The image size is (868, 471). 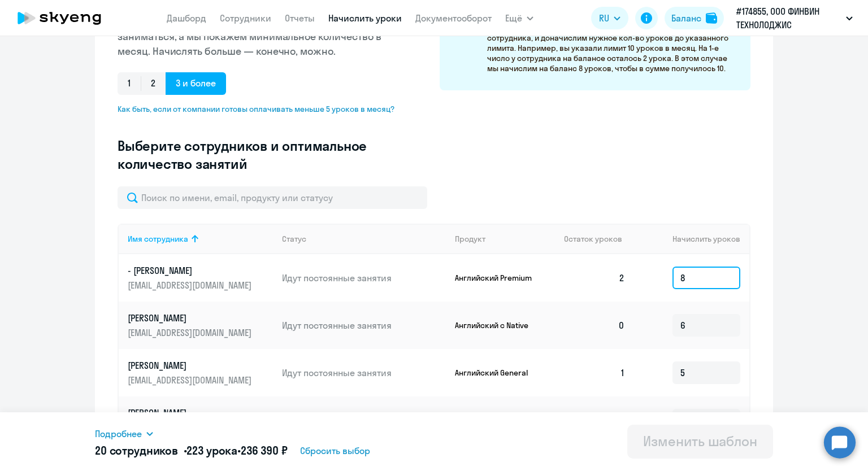 What do you see at coordinates (335, 451) in the screenshot?
I see `span: Сбросить выбор` at bounding box center [335, 451].